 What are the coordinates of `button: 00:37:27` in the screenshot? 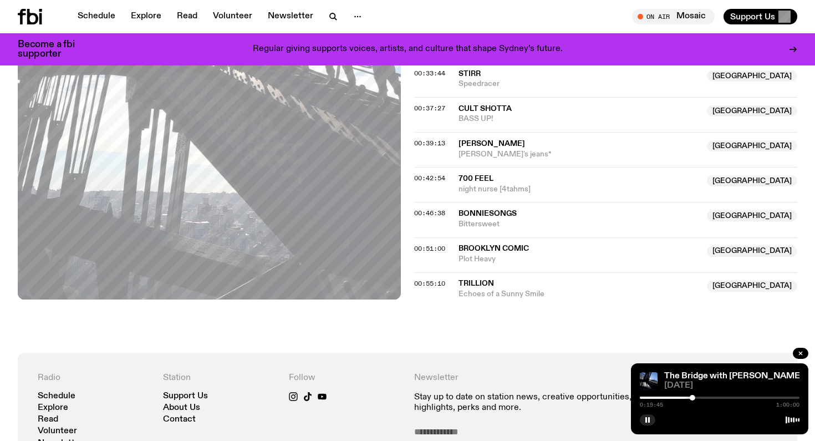 It's located at (430, 108).